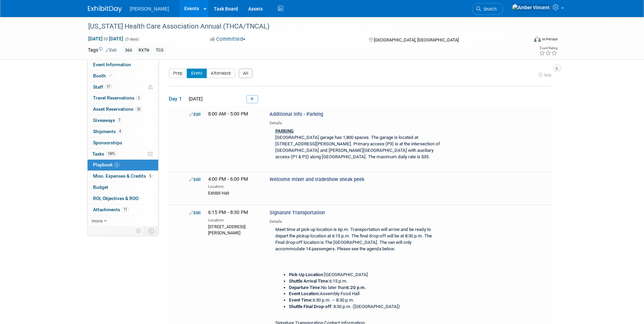 This screenshot has width=644, height=324. I want to click on span: 5, so click(150, 176).